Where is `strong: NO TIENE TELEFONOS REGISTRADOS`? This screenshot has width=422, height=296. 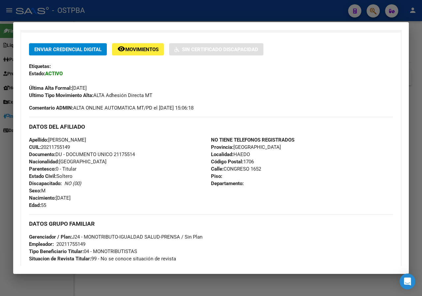
strong: NO TIENE TELEFONOS REGISTRADOS is located at coordinates (252, 140).